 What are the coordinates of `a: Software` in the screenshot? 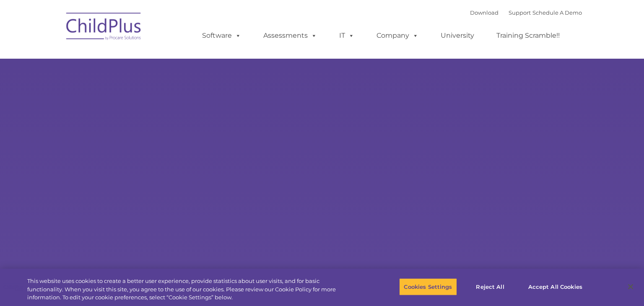 It's located at (221, 36).